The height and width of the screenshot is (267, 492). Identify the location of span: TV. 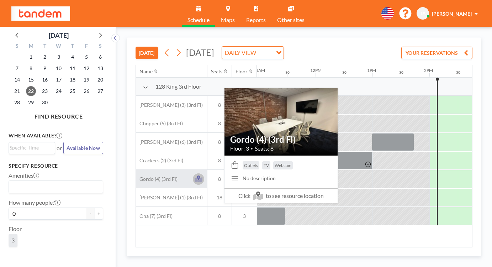
(266, 165).